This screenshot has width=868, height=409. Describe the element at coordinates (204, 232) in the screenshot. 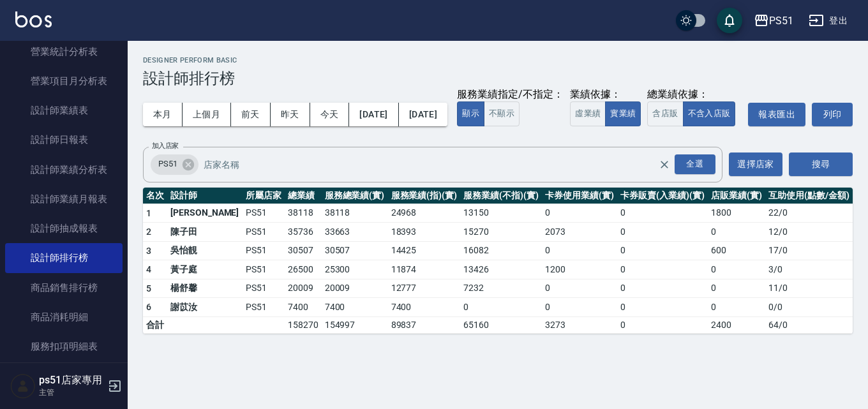

I see `td: 陳子田` at that location.